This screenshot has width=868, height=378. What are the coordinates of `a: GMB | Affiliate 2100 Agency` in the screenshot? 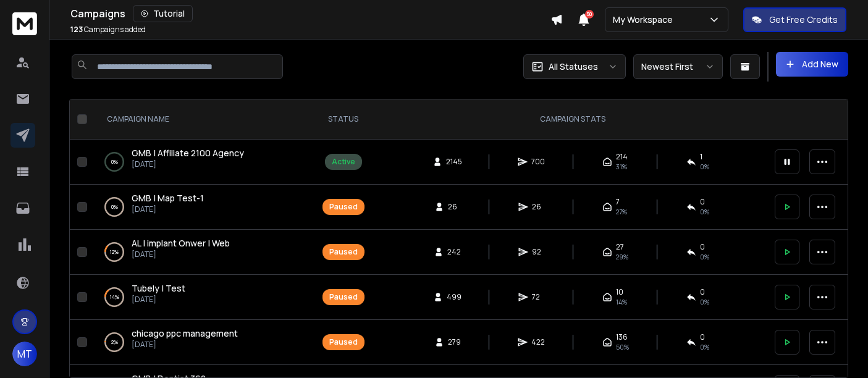 It's located at (188, 153).